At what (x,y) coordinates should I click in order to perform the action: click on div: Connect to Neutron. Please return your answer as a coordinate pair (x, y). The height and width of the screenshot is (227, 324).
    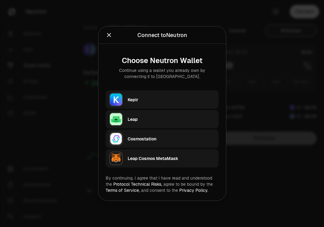
    Looking at the image, I should click on (162, 35).